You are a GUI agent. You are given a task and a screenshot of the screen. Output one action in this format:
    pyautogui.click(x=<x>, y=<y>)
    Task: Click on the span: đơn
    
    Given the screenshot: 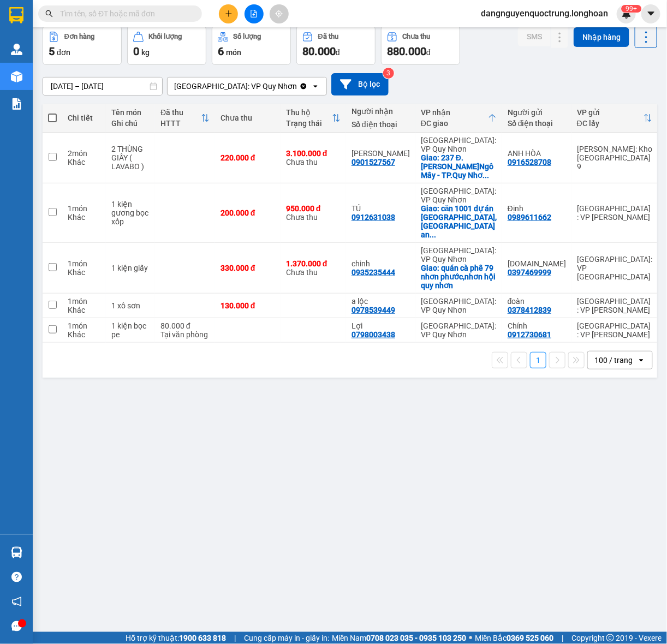 What is the action you would take?
    pyautogui.click(x=64, y=52)
    